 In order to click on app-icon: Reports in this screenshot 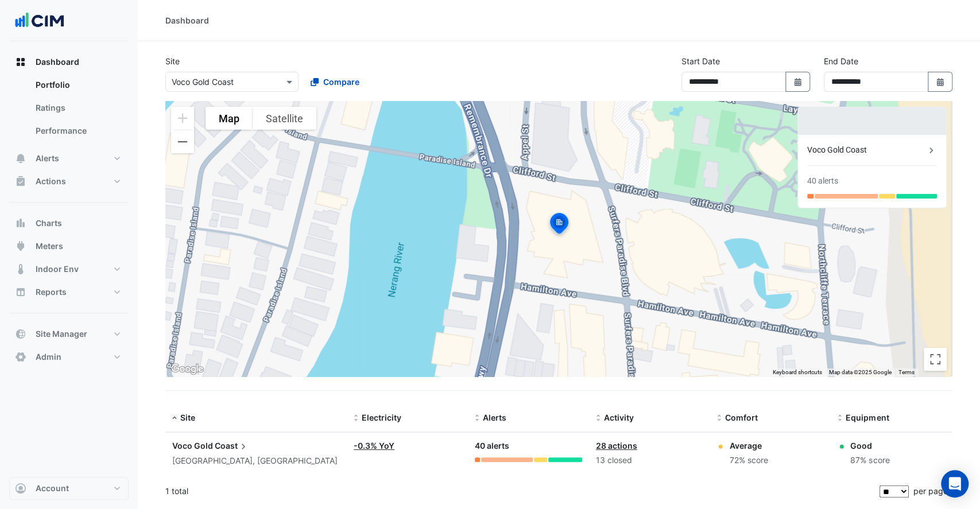, I will do `click(20, 292)`.